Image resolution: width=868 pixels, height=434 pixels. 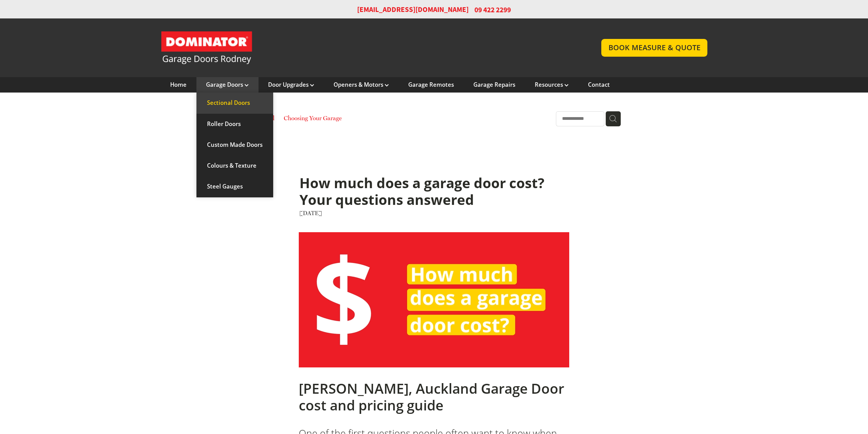 I want to click on a: Contact, so click(x=599, y=85).